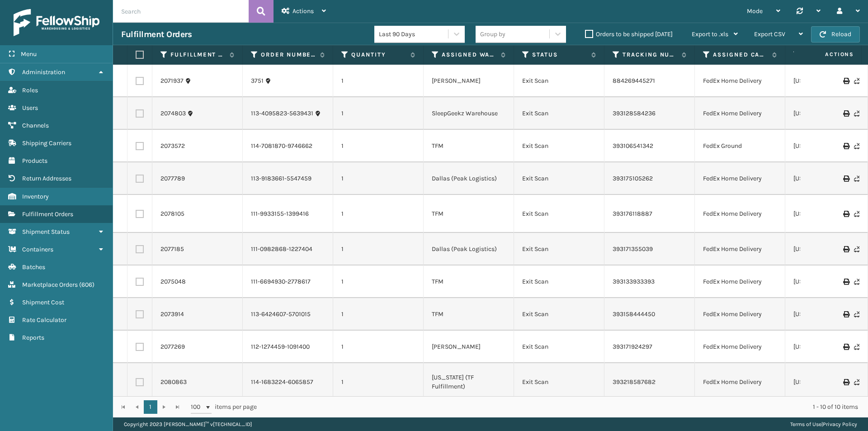  What do you see at coordinates (173, 146) in the screenshot?
I see `a: 2073572` at bounding box center [173, 146].